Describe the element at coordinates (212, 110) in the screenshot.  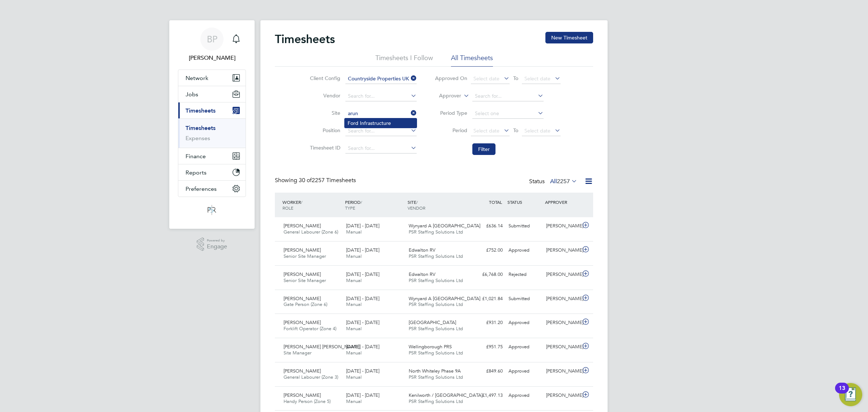
I see `button: Timesheets` at that location.